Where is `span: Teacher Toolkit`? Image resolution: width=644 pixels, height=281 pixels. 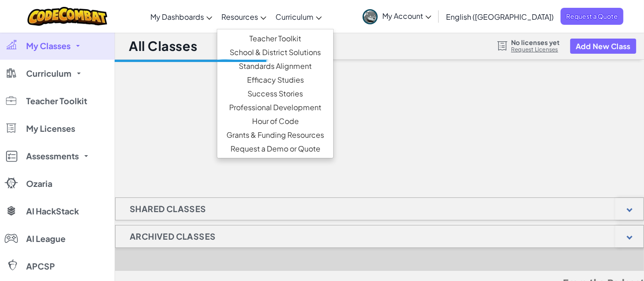
span: Teacher Toolkit is located at coordinates (57, 101).